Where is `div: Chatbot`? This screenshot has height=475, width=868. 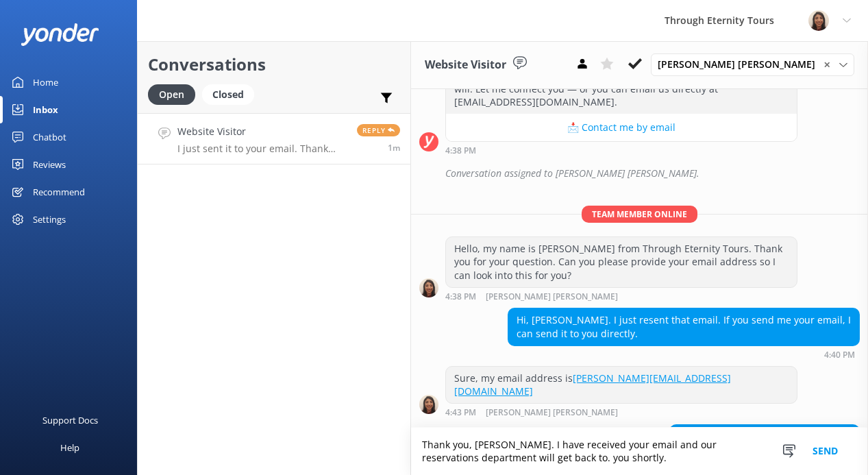 div: Chatbot is located at coordinates (49, 137).